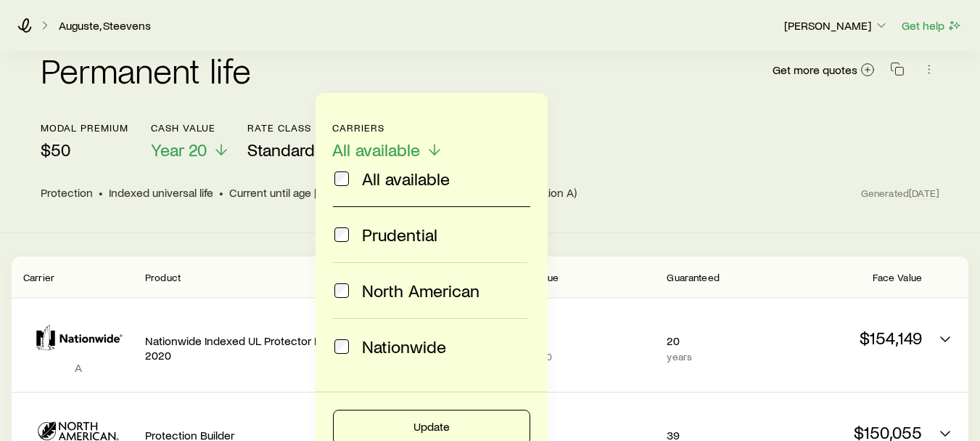  Describe the element at coordinates (84, 149) in the screenshot. I see `p: $50` at that location.